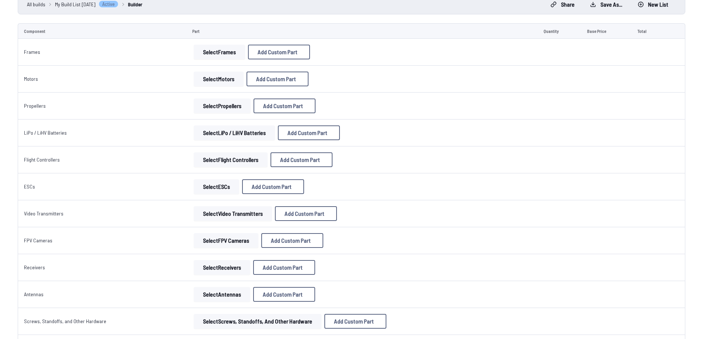 Image resolution: width=703 pixels, height=339 pixels. What do you see at coordinates (34, 267) in the screenshot?
I see `a: Receivers` at bounding box center [34, 267].